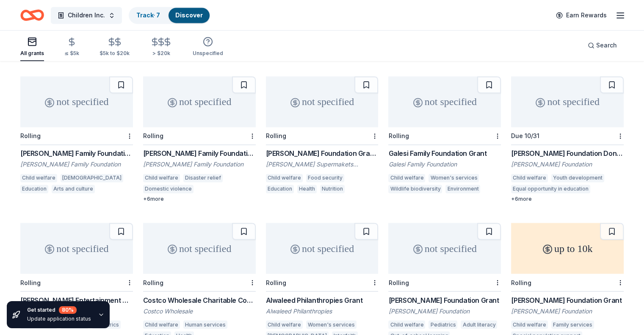 The width and height of the screenshot is (644, 335). What do you see at coordinates (479, 324) in the screenshot?
I see `div: Adult literacy` at bounding box center [479, 324].